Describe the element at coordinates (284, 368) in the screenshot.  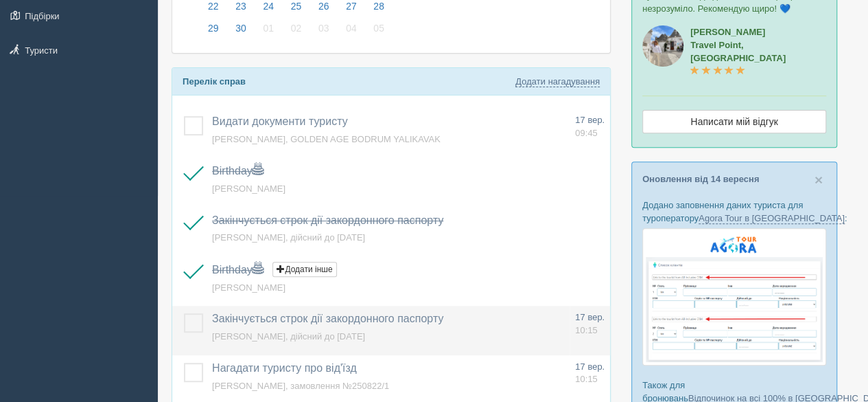
I see `a: Нагадати туристу про від'їзд` at that location.